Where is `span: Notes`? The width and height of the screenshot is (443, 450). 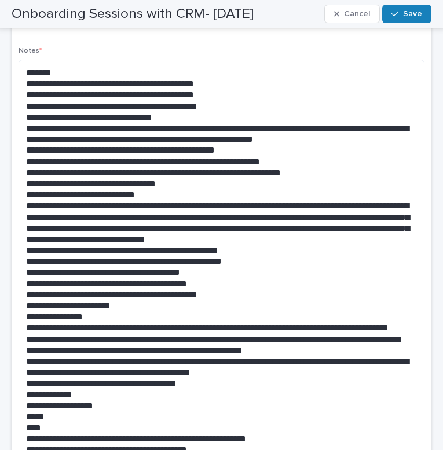
span: Notes is located at coordinates (30, 51).